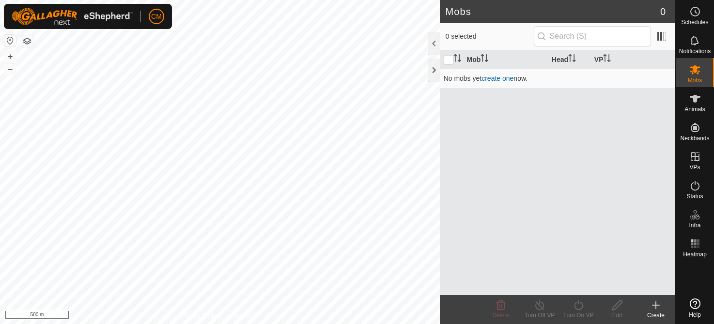 This screenshot has height=324, width=714. What do you see at coordinates (694, 51) in the screenshot?
I see `span: Notifications` at bounding box center [694, 51].